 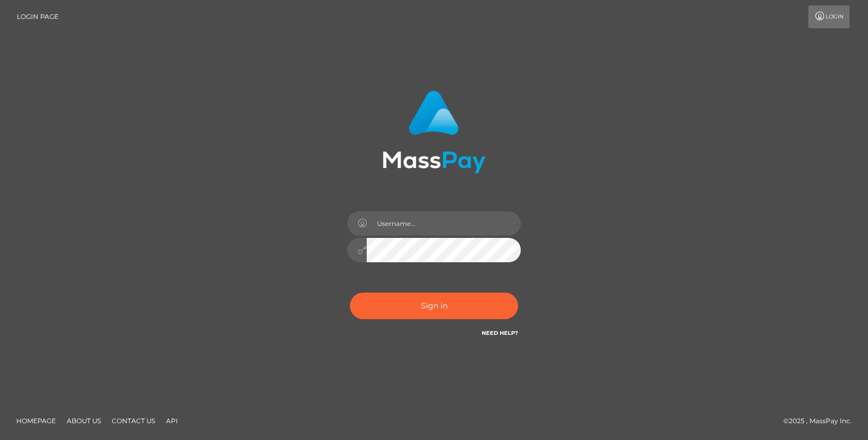 What do you see at coordinates (434, 132) in the screenshot?
I see `img: MassPay Login` at bounding box center [434, 132].